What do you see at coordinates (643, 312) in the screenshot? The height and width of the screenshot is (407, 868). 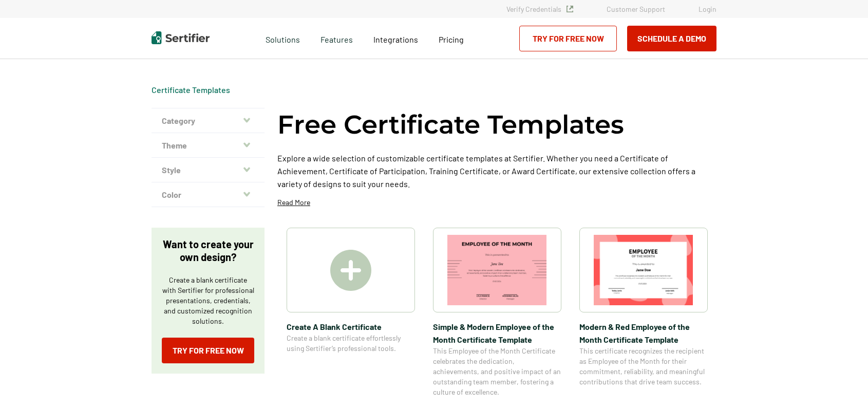 I see `a: Modern & Red Employee of the Month Certificate TemplateModern & Red Employee of the Month Certifi...` at bounding box center [643, 312].